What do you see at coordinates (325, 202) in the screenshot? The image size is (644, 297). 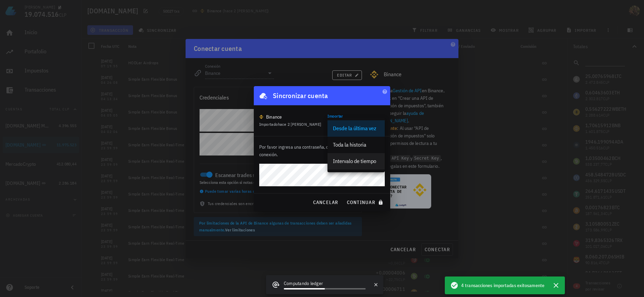 I see `span: cancelar` at bounding box center [325, 202].